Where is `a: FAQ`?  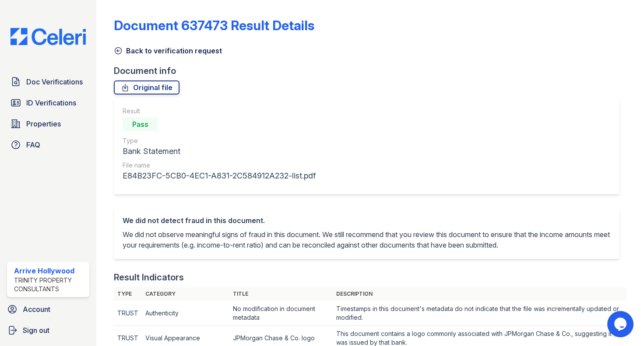
a: FAQ is located at coordinates (48, 145).